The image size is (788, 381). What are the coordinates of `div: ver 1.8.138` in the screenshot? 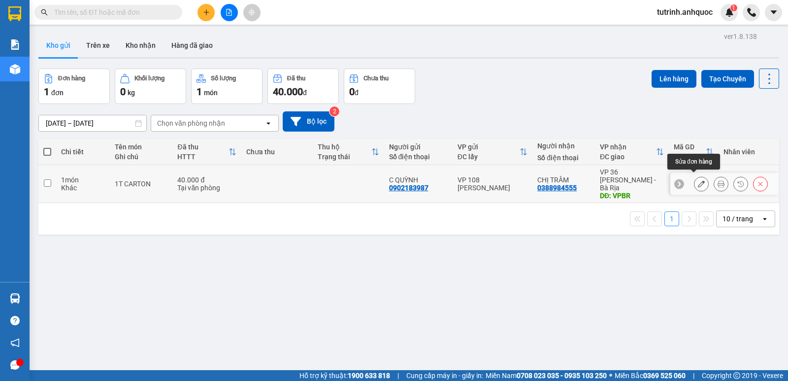 It's located at (740, 36).